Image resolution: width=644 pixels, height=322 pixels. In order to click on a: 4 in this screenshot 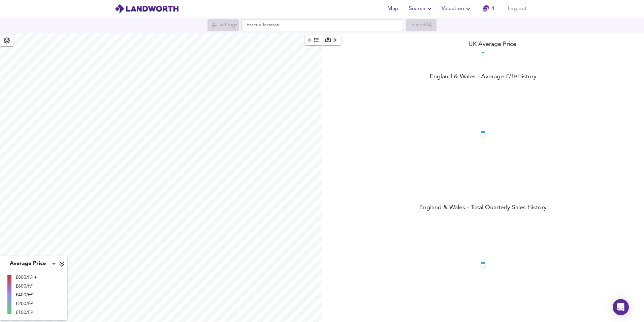, I will do `click(489, 9)`.